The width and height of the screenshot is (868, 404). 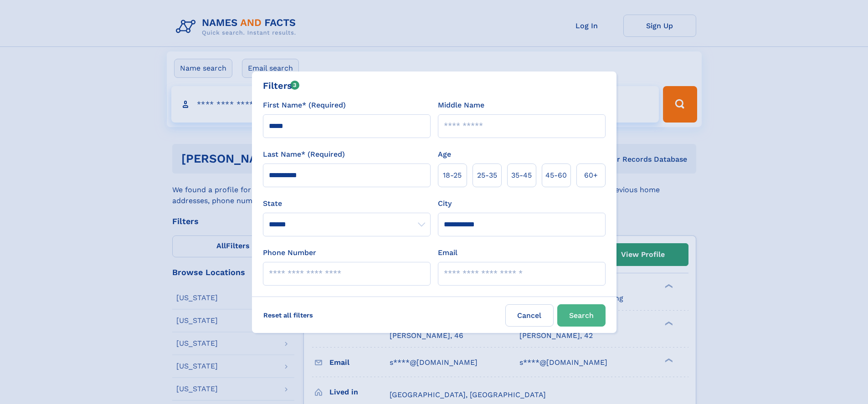 I want to click on div: Filters, so click(x=281, y=86).